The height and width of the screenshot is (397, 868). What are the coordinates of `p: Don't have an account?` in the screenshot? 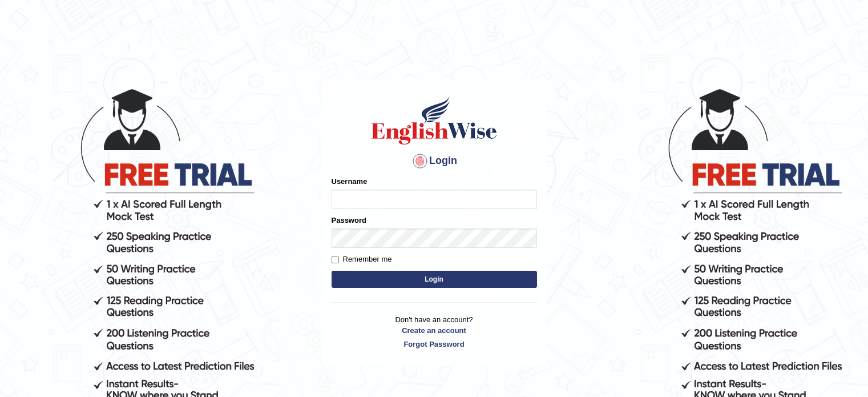 It's located at (434, 332).